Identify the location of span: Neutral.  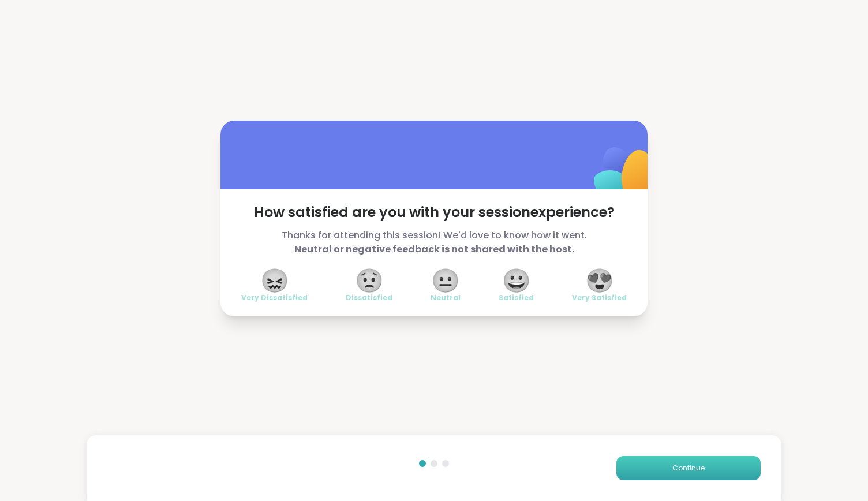
(445, 298).